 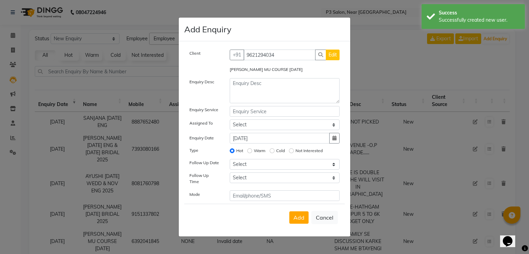 I want to click on button: Cancel, so click(x=325, y=218).